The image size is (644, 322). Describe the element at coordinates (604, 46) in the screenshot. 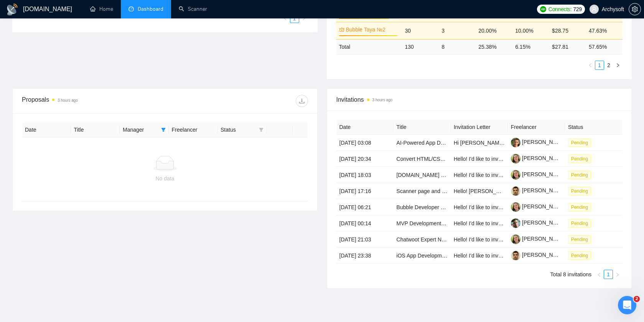

I see `td: 57.65 %` at that location.